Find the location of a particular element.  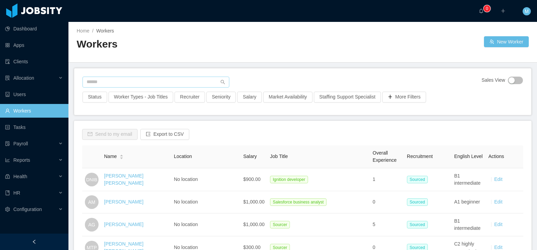

button: Salary is located at coordinates (249, 97).